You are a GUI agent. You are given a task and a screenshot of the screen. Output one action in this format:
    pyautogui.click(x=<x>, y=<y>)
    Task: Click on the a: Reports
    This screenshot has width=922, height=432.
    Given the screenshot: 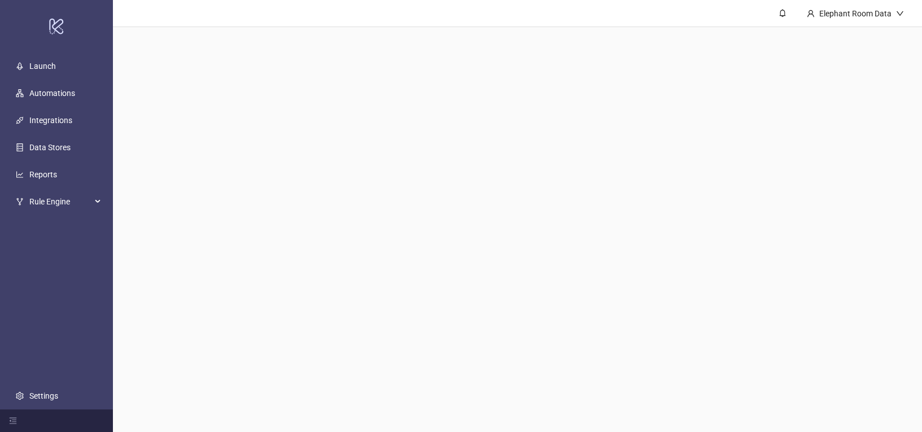 What is the action you would take?
    pyautogui.click(x=43, y=174)
    